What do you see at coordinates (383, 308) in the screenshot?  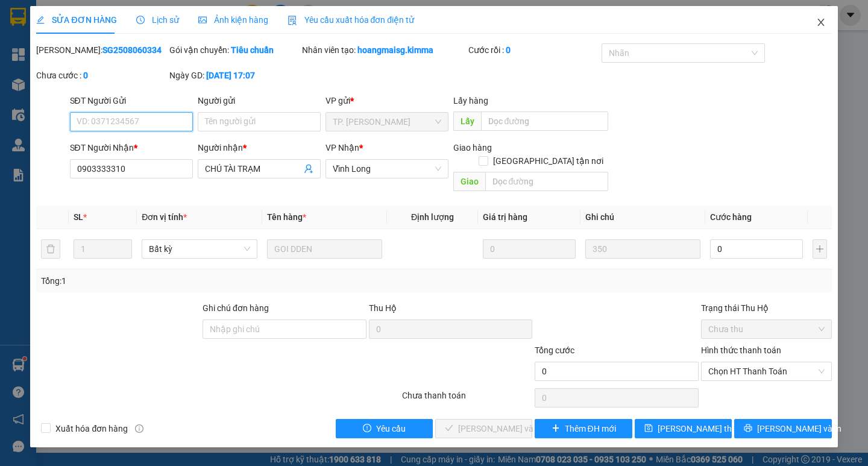 I see `span: Thu Hộ` at bounding box center [383, 308].